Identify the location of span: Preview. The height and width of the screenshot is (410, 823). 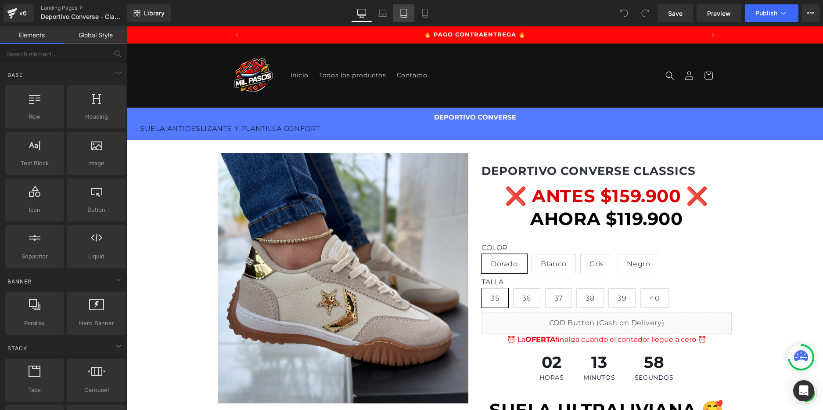
(719, 13).